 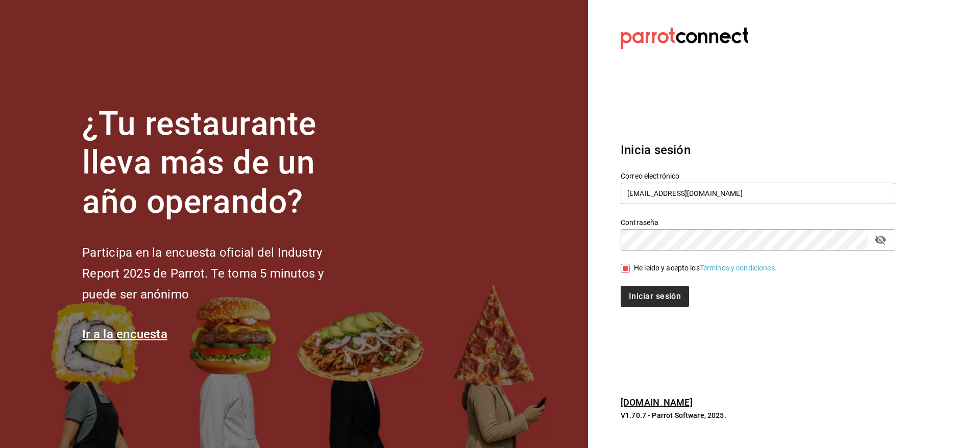 What do you see at coordinates (220, 163) in the screenshot?
I see `h1: ¿Tu restaurante lleva más de un año operando?` at bounding box center [220, 163].